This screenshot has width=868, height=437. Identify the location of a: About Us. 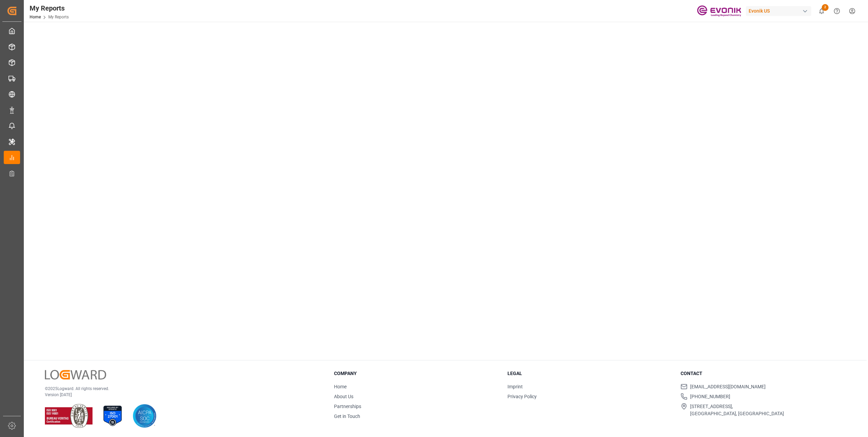
(343, 396).